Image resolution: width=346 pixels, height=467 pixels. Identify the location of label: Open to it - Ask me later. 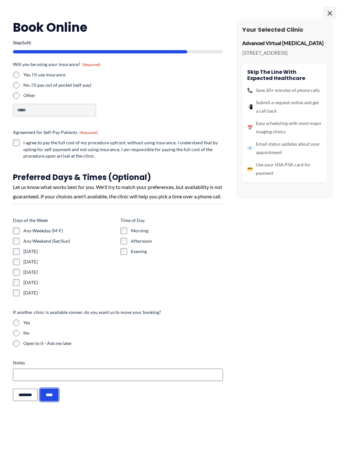
(123, 343).